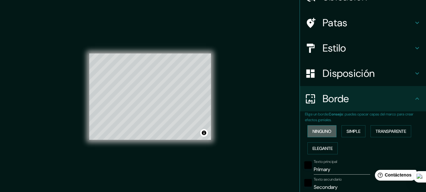 This screenshot has height=192, width=426. What do you see at coordinates (363, 73) in the screenshot?
I see `div: Disposición` at bounding box center [363, 73].